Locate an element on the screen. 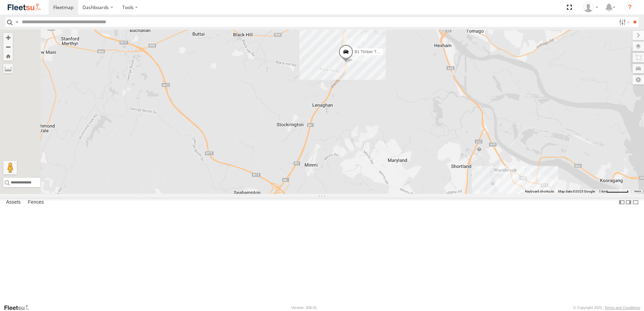 This screenshot has height=311, width=644. label: Search Filter Options is located at coordinates (623, 22).